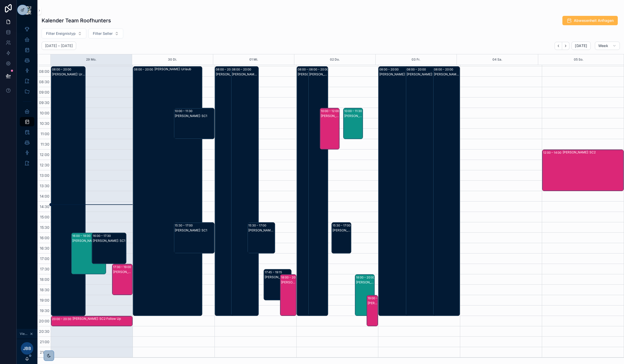 The image size is (624, 364). I want to click on h1: Kalender Team Roofhunters, so click(76, 21).